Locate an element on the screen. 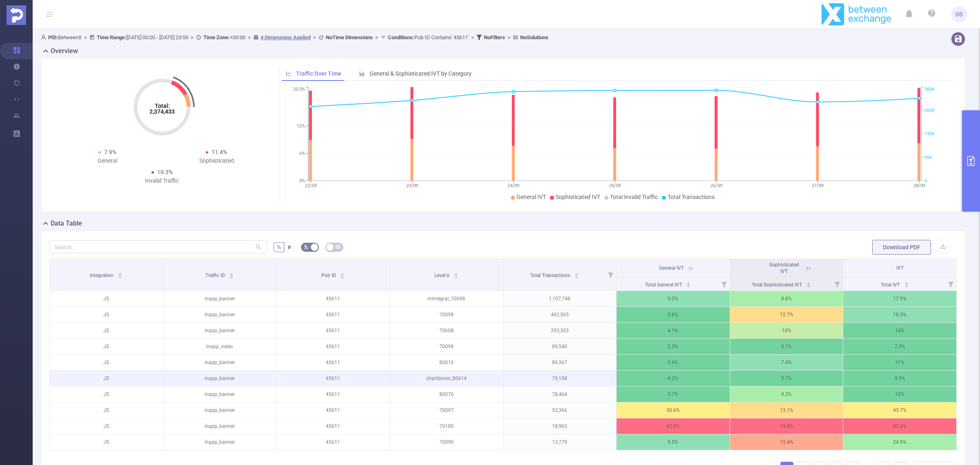 The width and height of the screenshot is (980, 465). p: 462,565 is located at coordinates (560, 315).